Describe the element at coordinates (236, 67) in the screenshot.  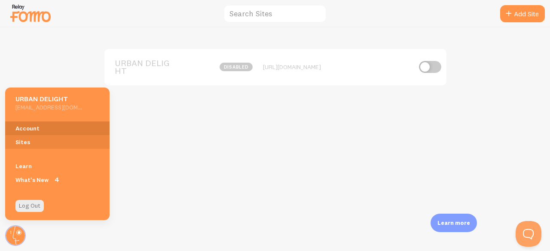
I see `span: disabled` at that location.